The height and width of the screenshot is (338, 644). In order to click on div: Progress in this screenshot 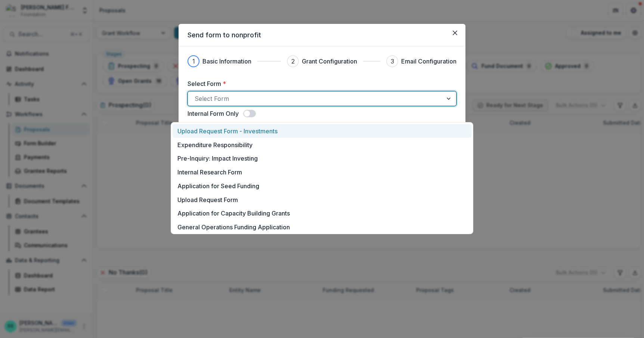, I will do `click(322, 61)`.